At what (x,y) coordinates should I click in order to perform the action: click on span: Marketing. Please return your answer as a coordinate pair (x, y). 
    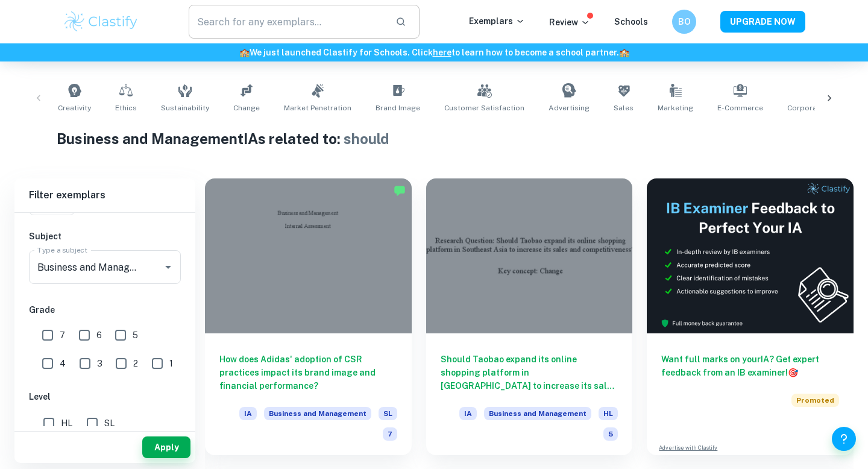
    Looking at the image, I should click on (675, 108).